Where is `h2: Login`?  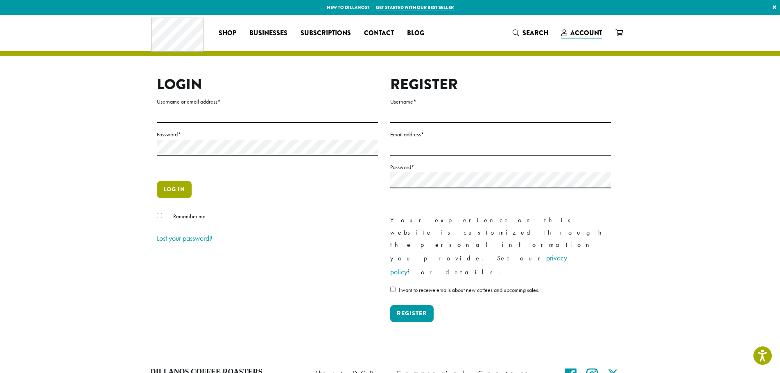 h2: Login is located at coordinates (267, 84).